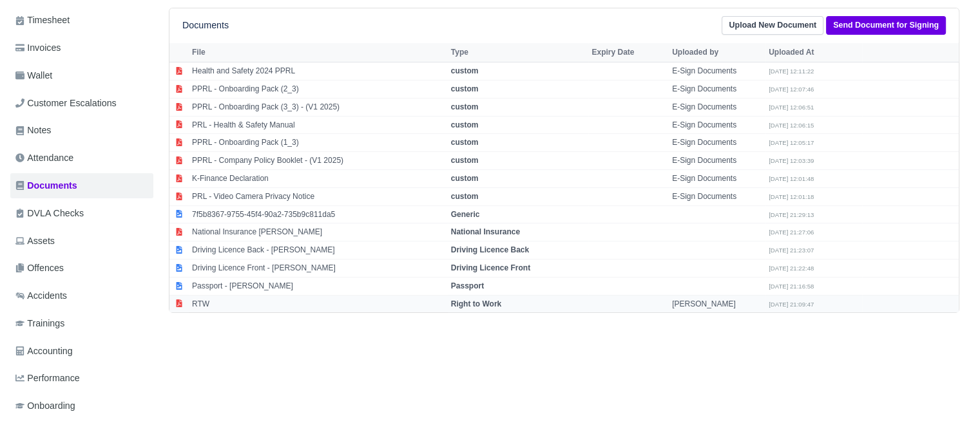 Image resolution: width=980 pixels, height=443 pixels. Describe the element at coordinates (319, 161) in the screenshot. I see `td: PPRL - Company Policy Booklet - (V1 2025)` at that location.